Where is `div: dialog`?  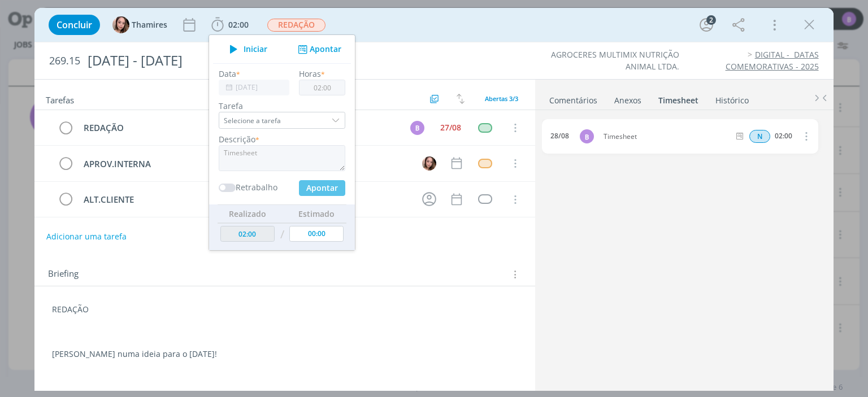 div: dialog is located at coordinates (434, 199).